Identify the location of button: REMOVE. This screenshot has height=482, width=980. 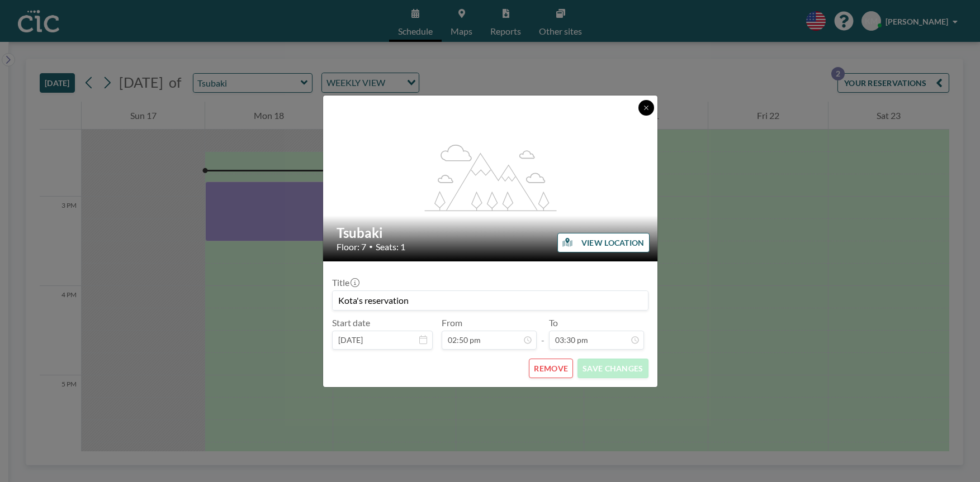
(551, 368).